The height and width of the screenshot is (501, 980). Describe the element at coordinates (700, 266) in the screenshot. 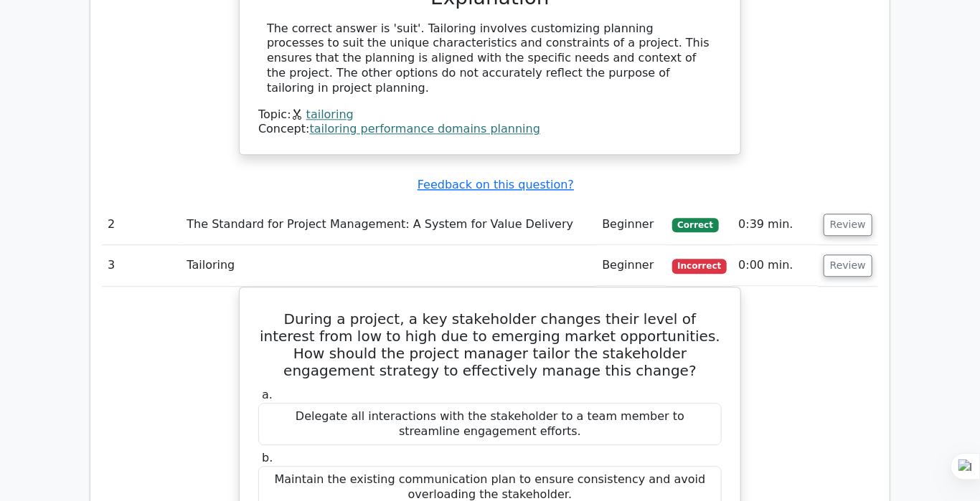

I see `span: Incorrect` at that location.